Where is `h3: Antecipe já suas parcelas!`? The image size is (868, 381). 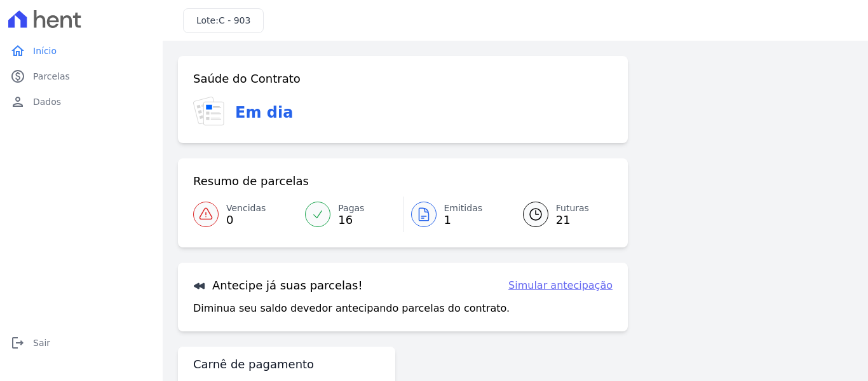
h3: Antecipe já suas parcelas! is located at coordinates (278, 285).